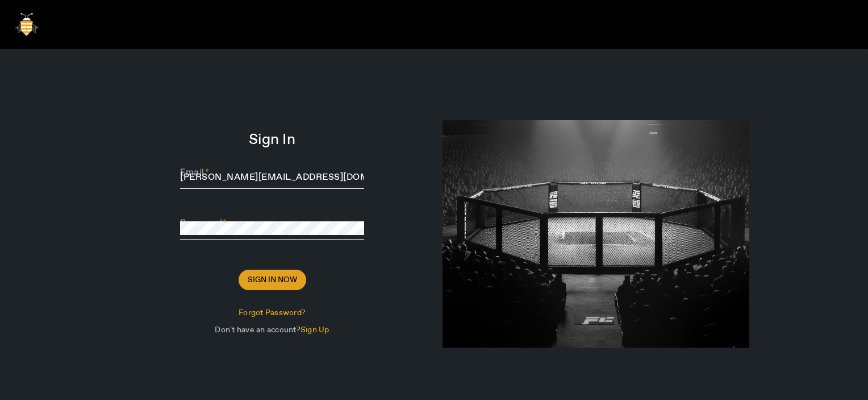  Describe the element at coordinates (272, 313) in the screenshot. I see `span: Forgot Password?` at that location.